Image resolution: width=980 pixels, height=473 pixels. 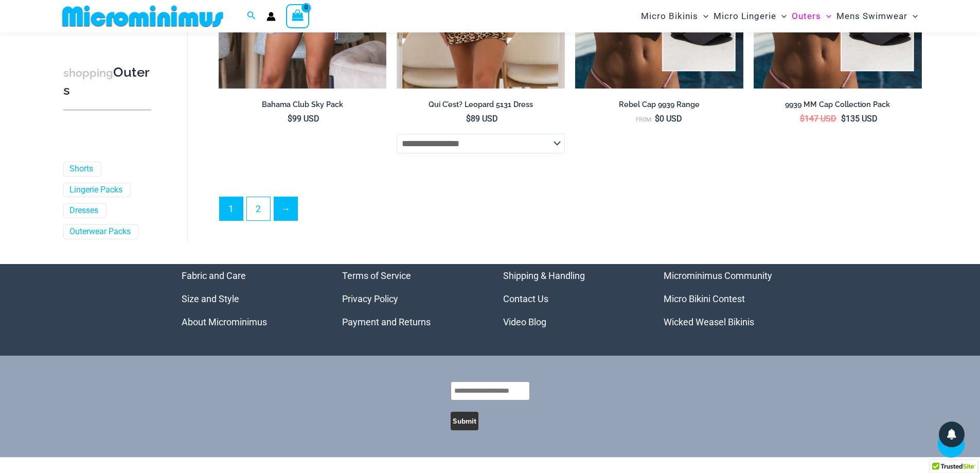 I want to click on a: Outerwear Packs, so click(x=100, y=231).